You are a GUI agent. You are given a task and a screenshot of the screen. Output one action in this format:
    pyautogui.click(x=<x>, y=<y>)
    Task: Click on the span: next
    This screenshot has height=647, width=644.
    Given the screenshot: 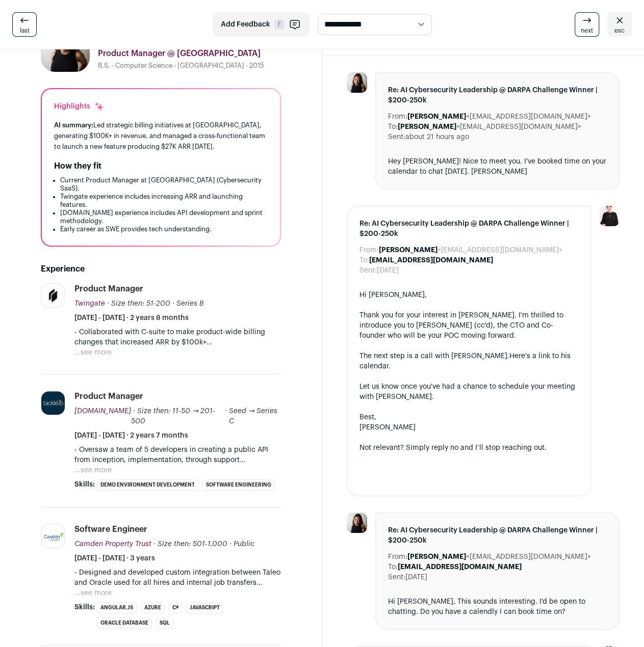 What is the action you would take?
    pyautogui.click(x=587, y=30)
    